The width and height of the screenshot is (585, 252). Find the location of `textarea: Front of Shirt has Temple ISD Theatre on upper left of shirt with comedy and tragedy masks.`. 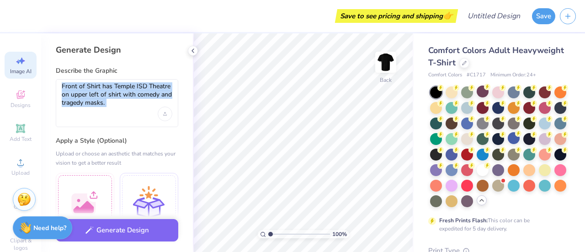

textarea: Front of Shirt has Temple ISD Theatre on upper left of shirt with comedy and tragedy masks. is located at coordinates (117, 95).